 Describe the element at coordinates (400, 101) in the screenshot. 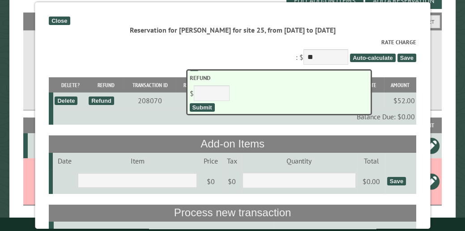

I see `td: $52.00` at that location.